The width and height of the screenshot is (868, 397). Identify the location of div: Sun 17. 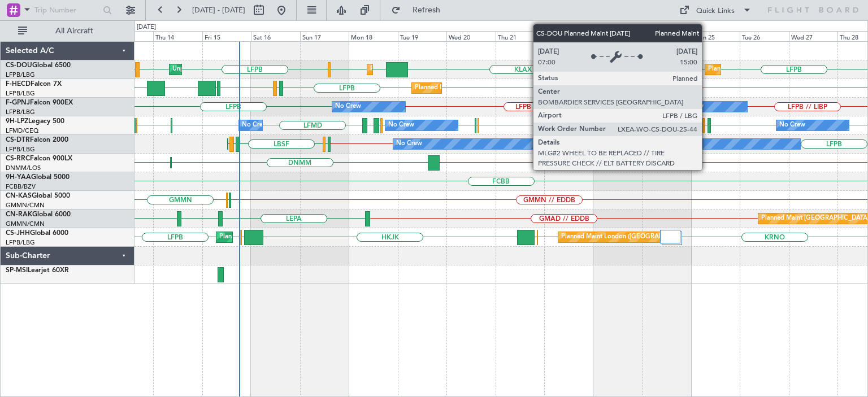
(325, 36).